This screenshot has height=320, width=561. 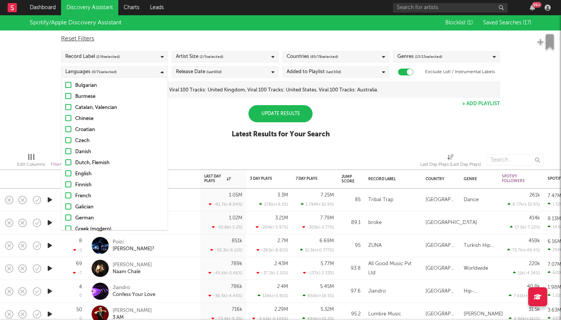 What do you see at coordinates (524, 296) in the screenshot?
I see `div: 7.61k ( +7.51 % )` at bounding box center [524, 296].